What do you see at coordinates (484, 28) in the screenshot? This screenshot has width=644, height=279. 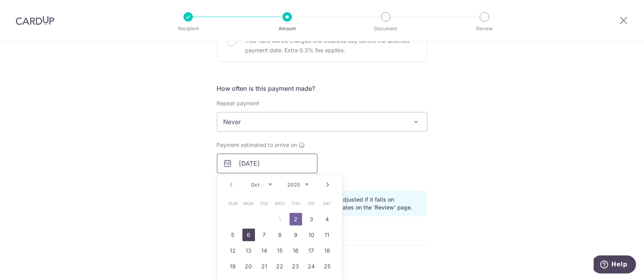 I see `p: Review` at bounding box center [484, 28].